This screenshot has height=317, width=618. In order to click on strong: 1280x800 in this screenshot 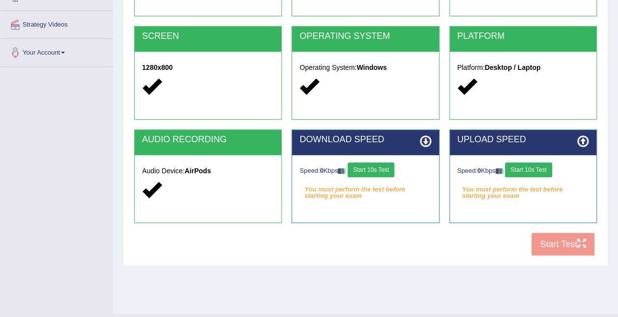, I will do `click(157, 67)`.